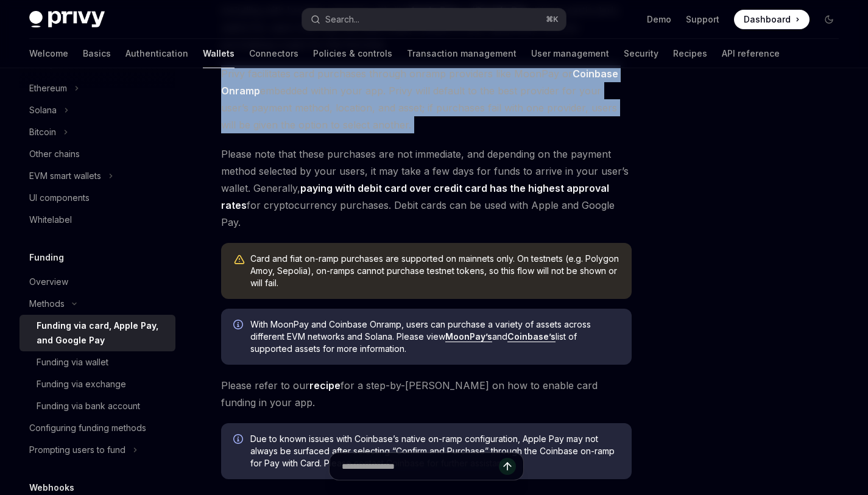 This screenshot has width=868, height=495. Describe the element at coordinates (97, 428) in the screenshot. I see `a: Configuring funding methods` at that location.